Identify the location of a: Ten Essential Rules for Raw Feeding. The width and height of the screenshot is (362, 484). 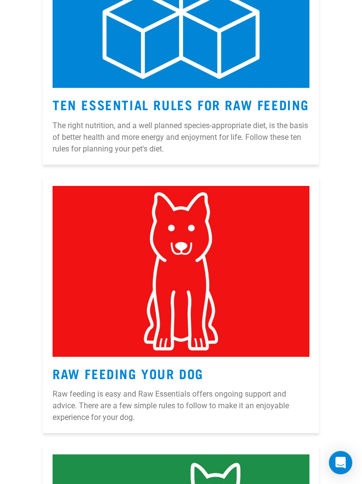
(180, 104).